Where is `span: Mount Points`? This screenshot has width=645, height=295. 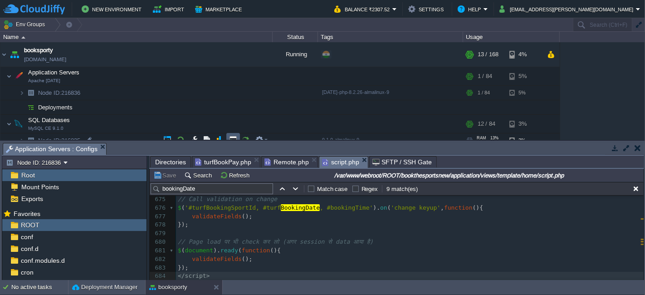
span: Mount Points is located at coordinates (40, 187).